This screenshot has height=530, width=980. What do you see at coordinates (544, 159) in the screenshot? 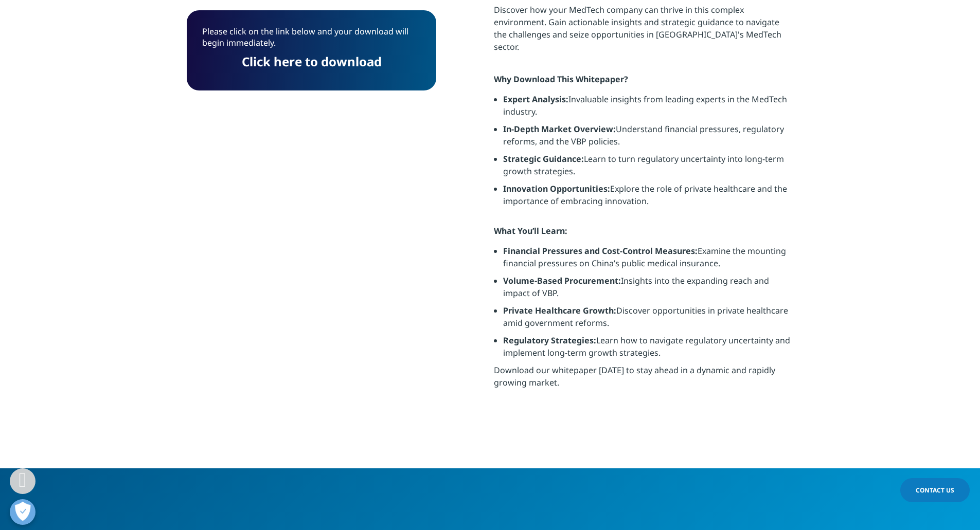
I see `span: Strategic Guidance:` at bounding box center [544, 159].